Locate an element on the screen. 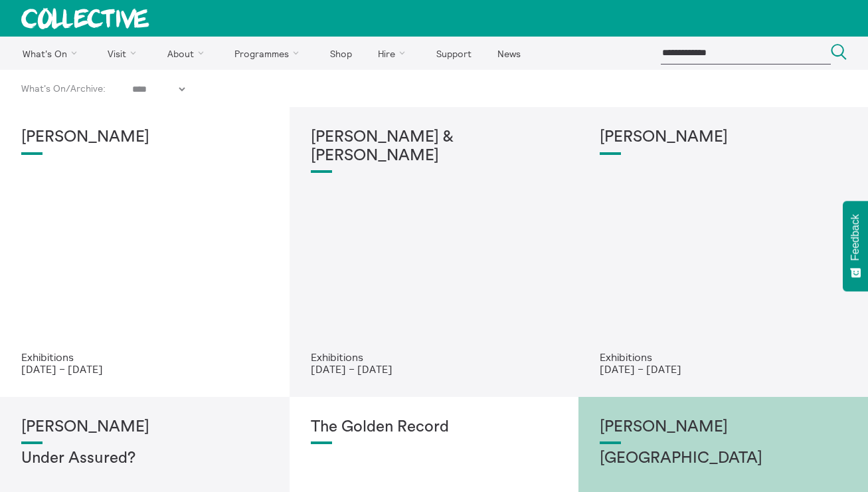 This screenshot has width=868, height=492. a: Support is located at coordinates (453, 53).